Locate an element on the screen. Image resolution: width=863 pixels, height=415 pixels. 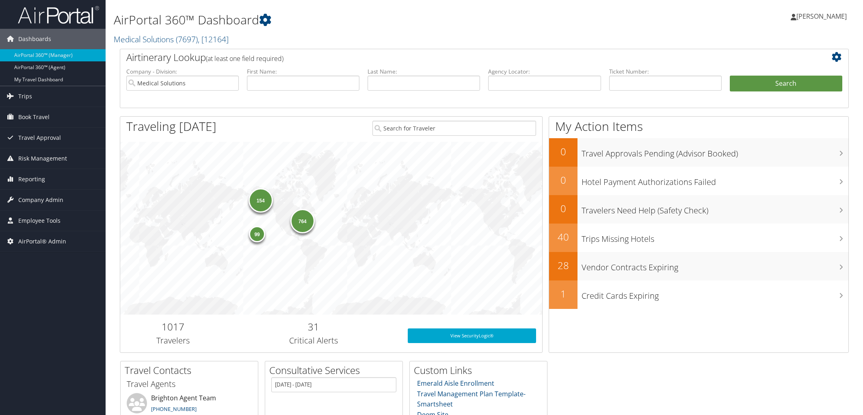
span: Book Travel is located at coordinates (34, 117).